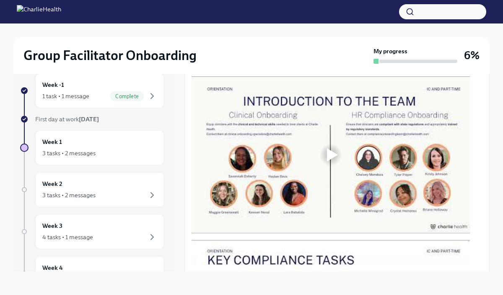  I want to click on div: 4 tasks • 1 message, so click(68, 237).